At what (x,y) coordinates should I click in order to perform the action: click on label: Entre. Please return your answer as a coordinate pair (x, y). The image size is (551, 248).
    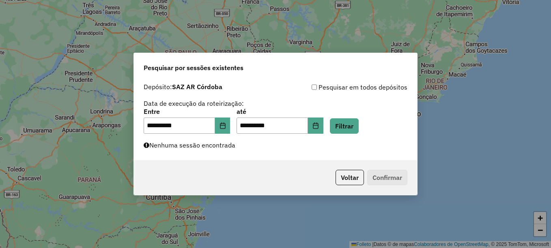
    Looking at the image, I should click on (187, 112).